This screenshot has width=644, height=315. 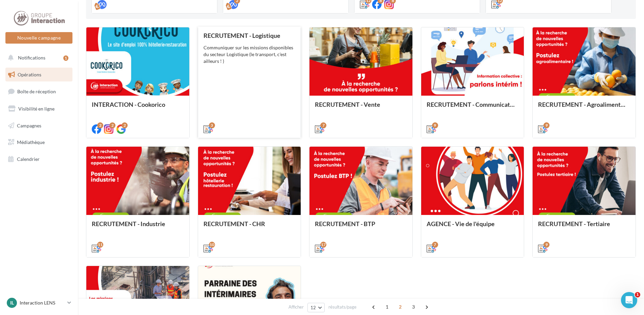 What do you see at coordinates (212, 126) in the screenshot?
I see `div: 3` at bounding box center [212, 126].